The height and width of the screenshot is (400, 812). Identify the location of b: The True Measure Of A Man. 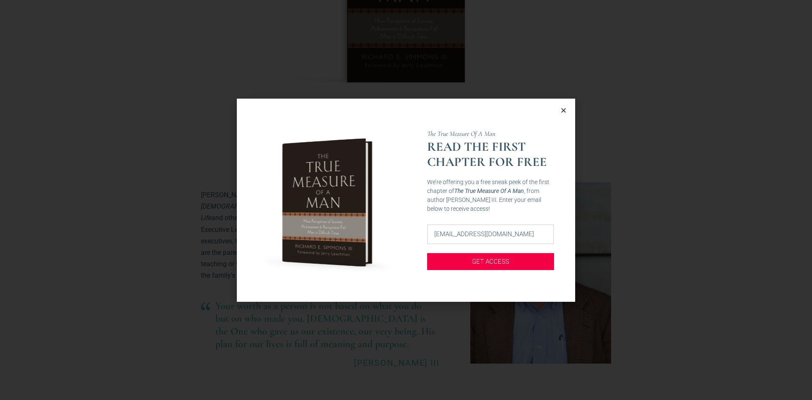
(489, 191).